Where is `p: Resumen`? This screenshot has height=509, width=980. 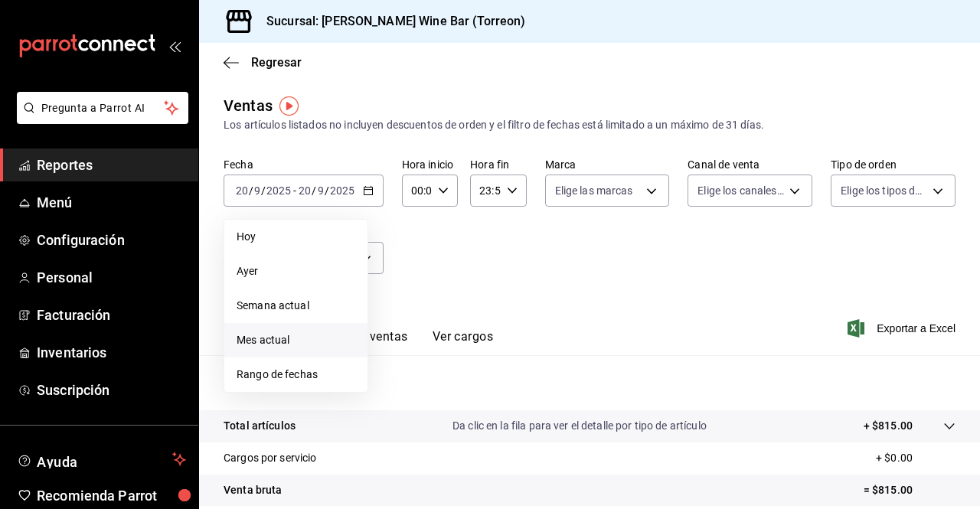 p: Resumen is located at coordinates (590, 382).